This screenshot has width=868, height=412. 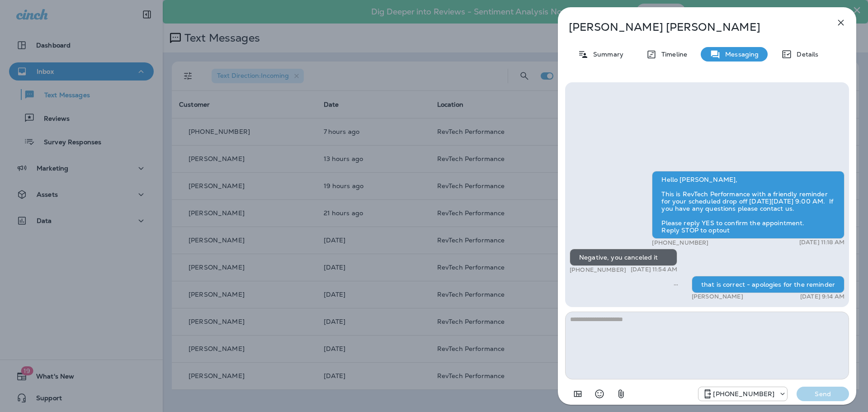 What do you see at coordinates (676, 284) in the screenshot?
I see `span: Sent` at bounding box center [676, 284].